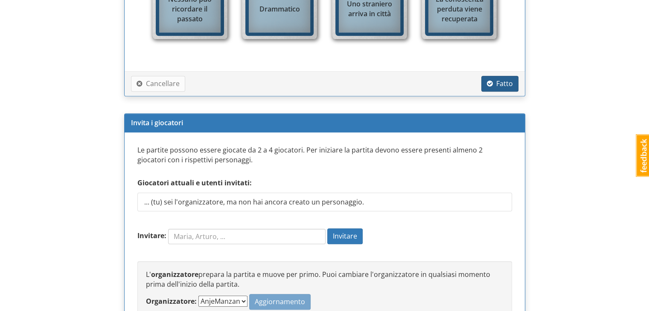 This screenshot has width=649, height=311. Describe the element at coordinates (318, 279) in the screenshot. I see `font: prepara la partita e muove per primo. Puoi cambiare l'organizzatore in qualsiasi momento prima de...` at that location.